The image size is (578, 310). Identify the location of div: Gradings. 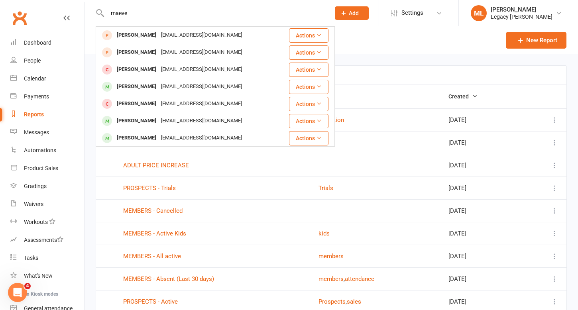
(35, 186).